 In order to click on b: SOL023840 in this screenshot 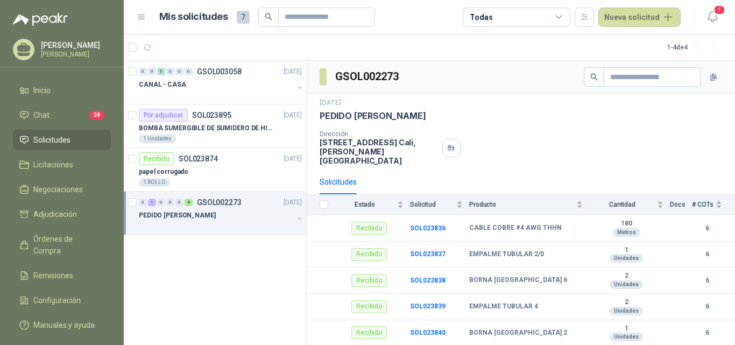, I will do `click(428, 333)`.